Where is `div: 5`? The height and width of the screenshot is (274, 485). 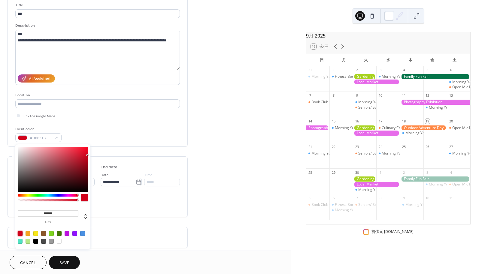 div: 5 is located at coordinates (427, 70).